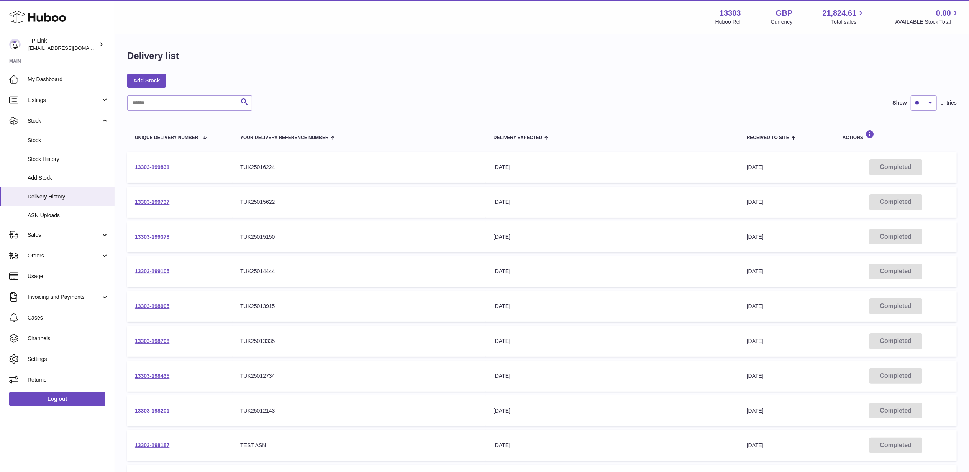  I want to click on span: Your Delivery Reference Number, so click(284, 138).